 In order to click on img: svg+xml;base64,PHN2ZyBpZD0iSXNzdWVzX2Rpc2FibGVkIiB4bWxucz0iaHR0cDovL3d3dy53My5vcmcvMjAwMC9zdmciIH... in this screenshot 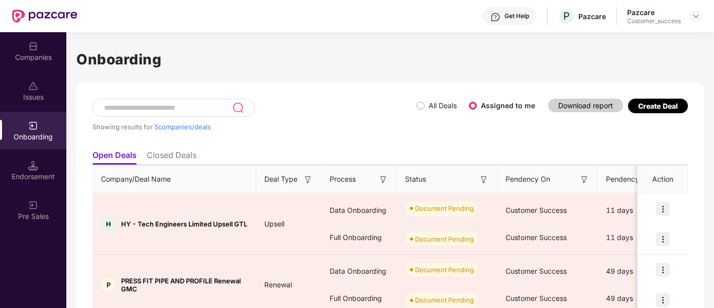, I will do `click(33, 86)`.